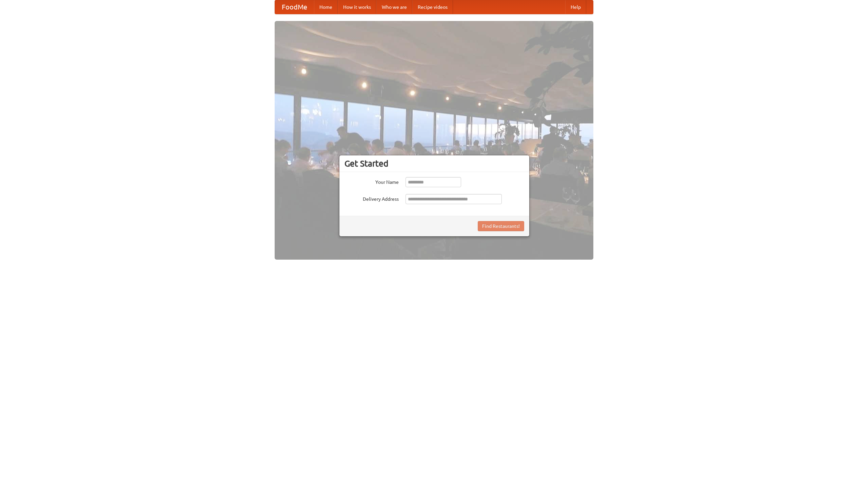 Image resolution: width=868 pixels, height=479 pixels. I want to click on a: FoodMe, so click(295, 7).